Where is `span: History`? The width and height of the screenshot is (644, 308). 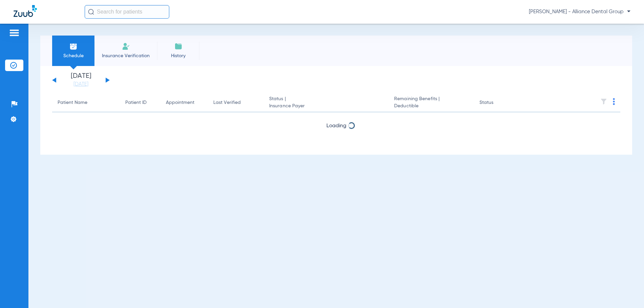
span: History is located at coordinates (178, 56).